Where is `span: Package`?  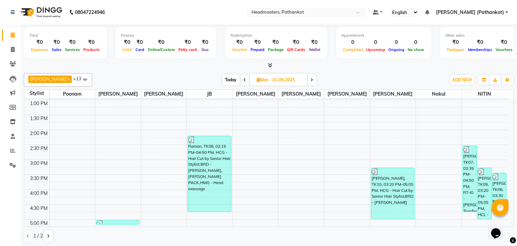
span: Package is located at coordinates (275, 50).